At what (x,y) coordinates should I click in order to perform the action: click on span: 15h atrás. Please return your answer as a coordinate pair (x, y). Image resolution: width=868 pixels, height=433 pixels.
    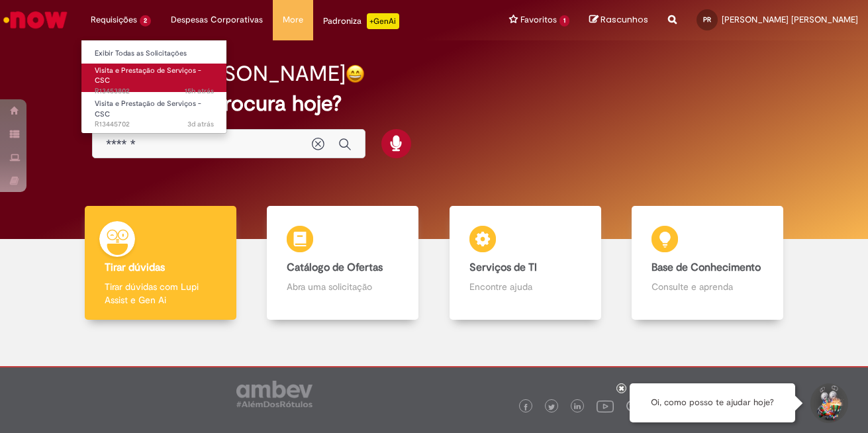
    Looking at the image, I should click on (199, 91).